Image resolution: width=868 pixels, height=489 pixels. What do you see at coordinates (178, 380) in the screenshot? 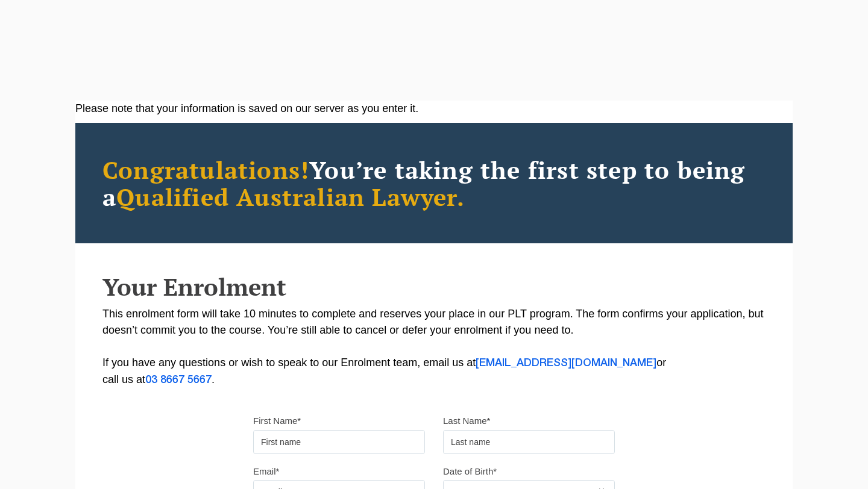
I see `a: 03 8667 5667` at bounding box center [178, 380].